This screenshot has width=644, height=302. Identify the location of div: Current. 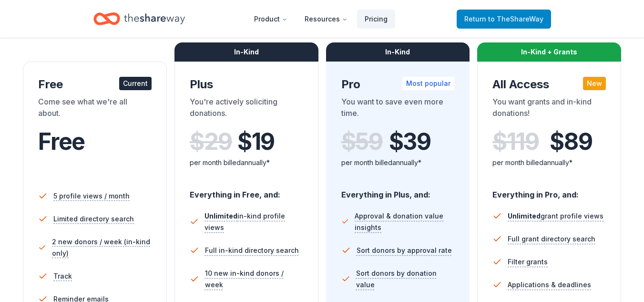
(135, 84).